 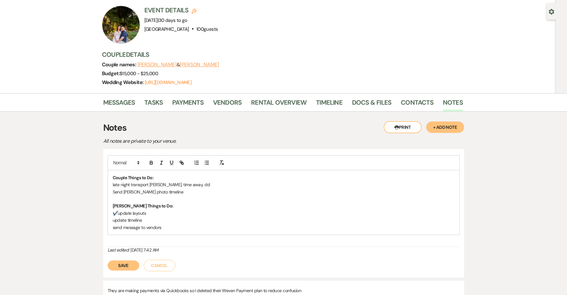 What do you see at coordinates (445, 127) in the screenshot?
I see `button: + Add Note` at bounding box center [445, 127].